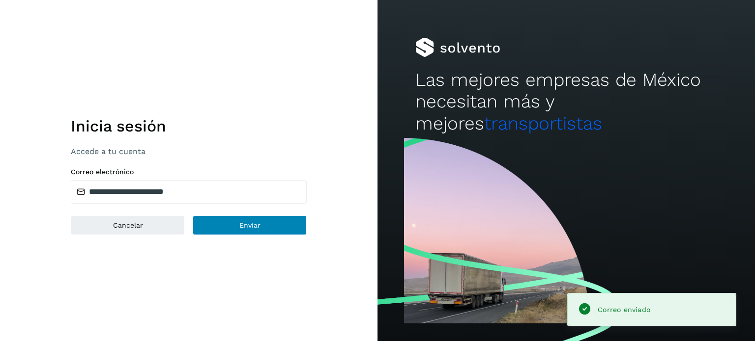 This screenshot has width=755, height=341. Describe the element at coordinates (543, 123) in the screenshot. I see `span: transportistas` at that location.